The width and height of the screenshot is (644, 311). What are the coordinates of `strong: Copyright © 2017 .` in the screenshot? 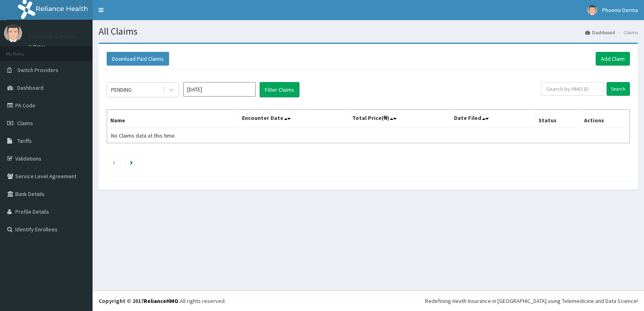 It's located at (139, 301).